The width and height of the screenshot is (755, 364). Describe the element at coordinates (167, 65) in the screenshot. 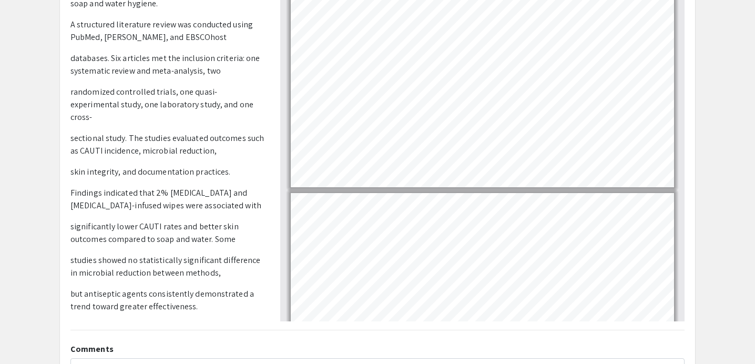

I see `p: databases. Six articles met the inclusion criteria: one systematic review and meta-analysis, two` at that location.